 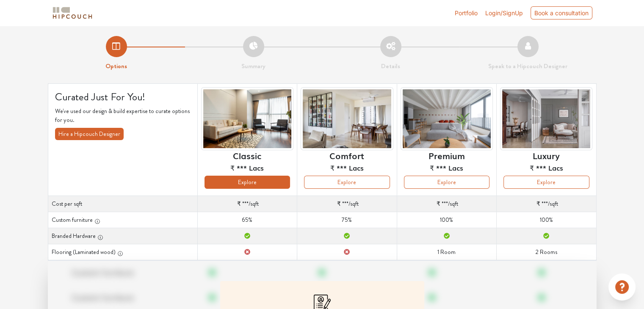 I want to click on strong: Details, so click(x=391, y=66).